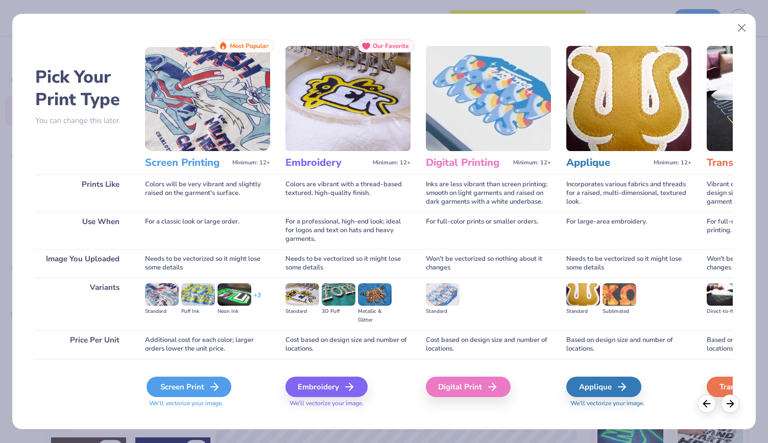  I want to click on img: Puff Ink, so click(198, 295).